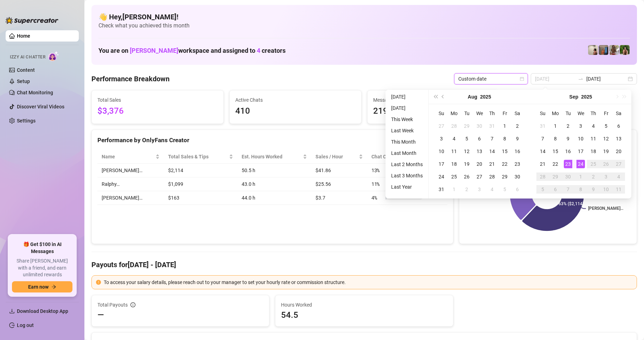 This screenshot has height=340, width=644. I want to click on button: Choose a month, so click(574, 97).